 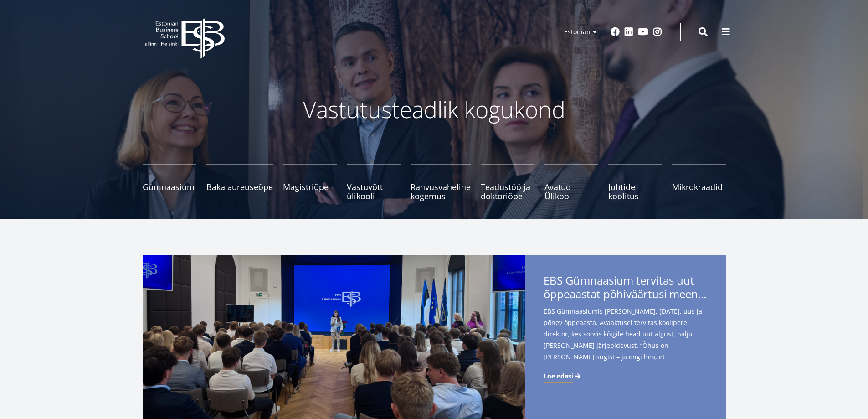 What do you see at coordinates (629, 32) in the screenshot?
I see `a: Linkedin` at bounding box center [629, 32].